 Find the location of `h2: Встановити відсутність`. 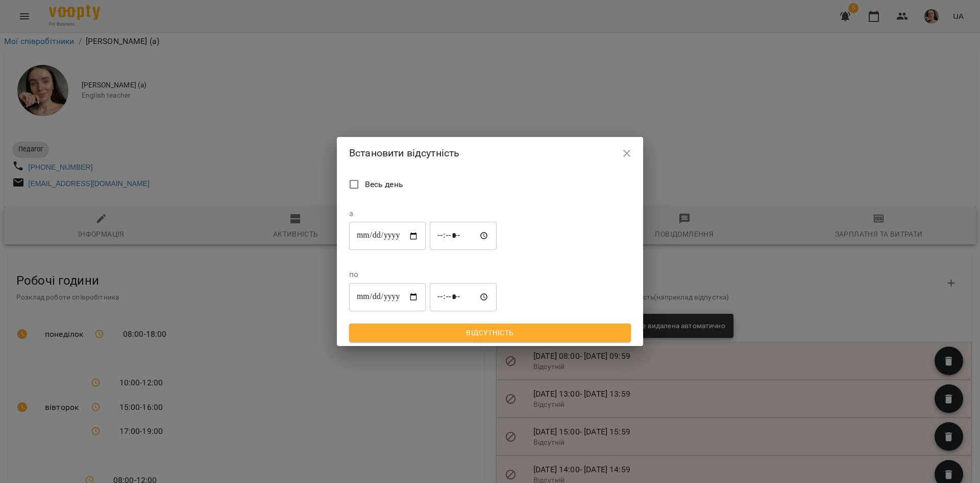

h2: Встановити відсутність is located at coordinates (490, 153).